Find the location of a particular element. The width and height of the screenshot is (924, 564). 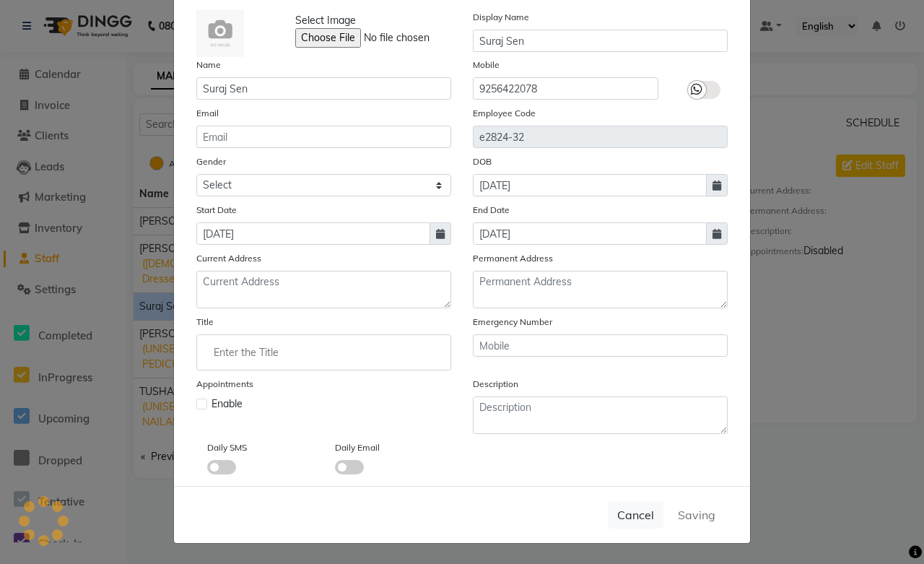

input: Select Image is located at coordinates (394, 38).